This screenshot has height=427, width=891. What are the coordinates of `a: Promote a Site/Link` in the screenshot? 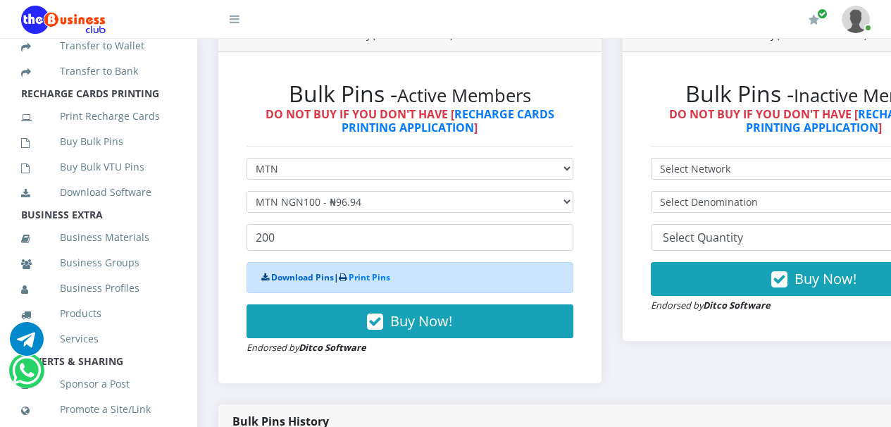 It's located at (99, 409).